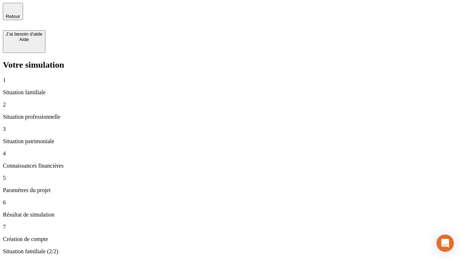 The width and height of the screenshot is (461, 259). I want to click on p: Situation professionnelle, so click(230, 117).